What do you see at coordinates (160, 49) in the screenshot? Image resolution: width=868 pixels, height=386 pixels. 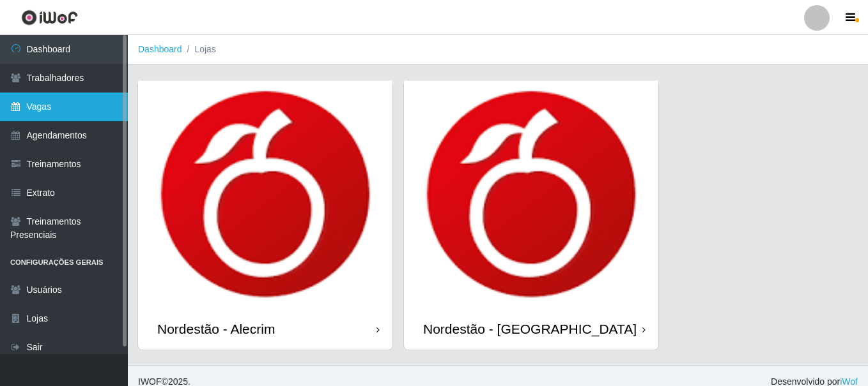 I see `a: Dashboard` at bounding box center [160, 49].